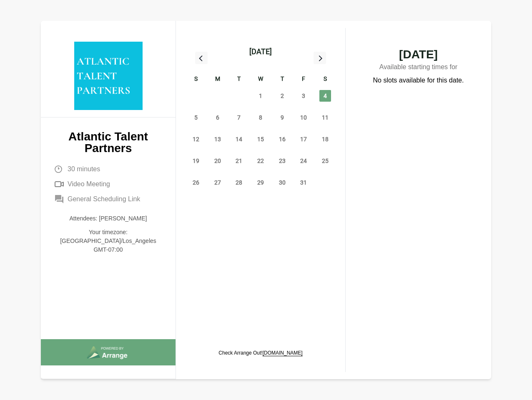 The width and height of the screenshot is (532, 400). I want to click on span: Wednesday, October 29, 2025, so click(261, 182).